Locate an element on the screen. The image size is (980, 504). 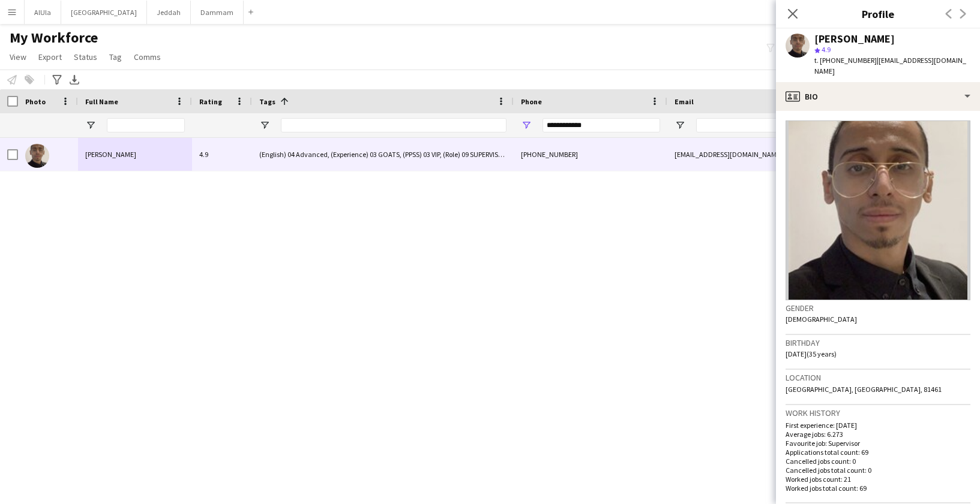
h3: Work history is located at coordinates (878, 413).